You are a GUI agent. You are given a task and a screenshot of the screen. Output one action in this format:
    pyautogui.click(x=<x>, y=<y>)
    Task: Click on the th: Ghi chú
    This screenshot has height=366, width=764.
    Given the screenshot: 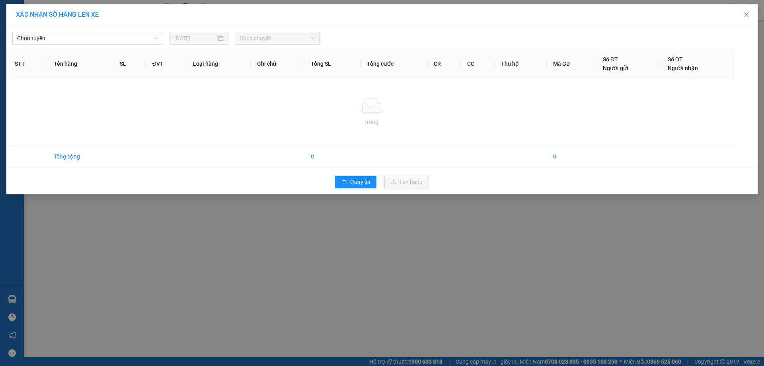 What is the action you would take?
    pyautogui.click(x=278, y=64)
    